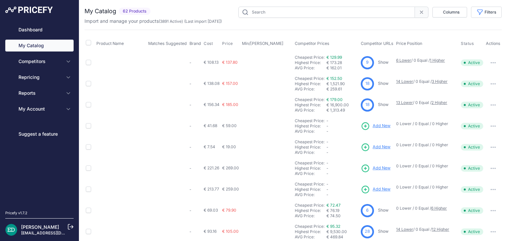 The image size is (507, 241). I want to click on a: € 179.00, so click(334, 99).